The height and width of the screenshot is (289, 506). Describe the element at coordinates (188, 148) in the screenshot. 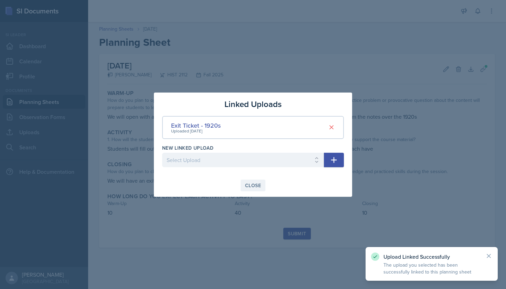

I see `label: New Linked Upload` at that location.